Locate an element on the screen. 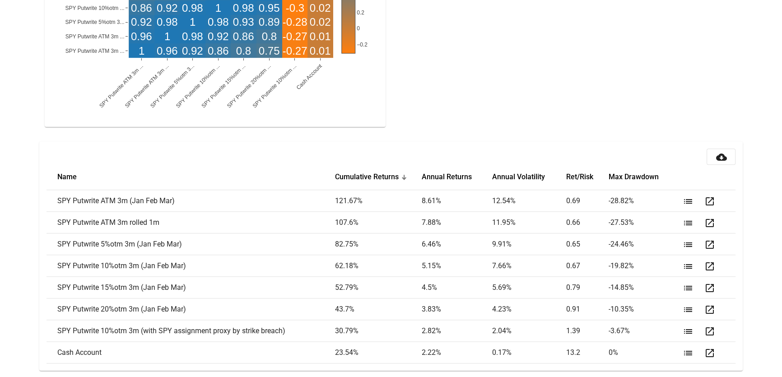  td: SPY Putwrite 10%otm 3m (with SPY assignment proxy by strike breach) is located at coordinates (191, 331).